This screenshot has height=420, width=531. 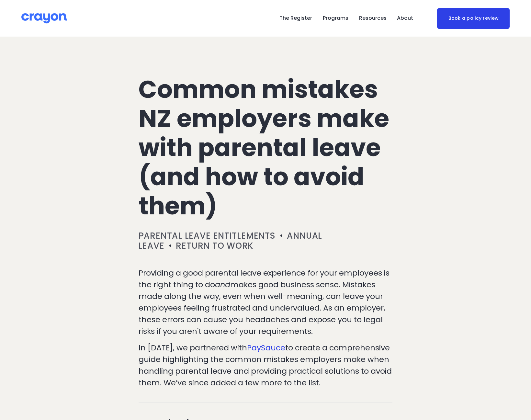 I want to click on a: The Register, so click(x=295, y=19).